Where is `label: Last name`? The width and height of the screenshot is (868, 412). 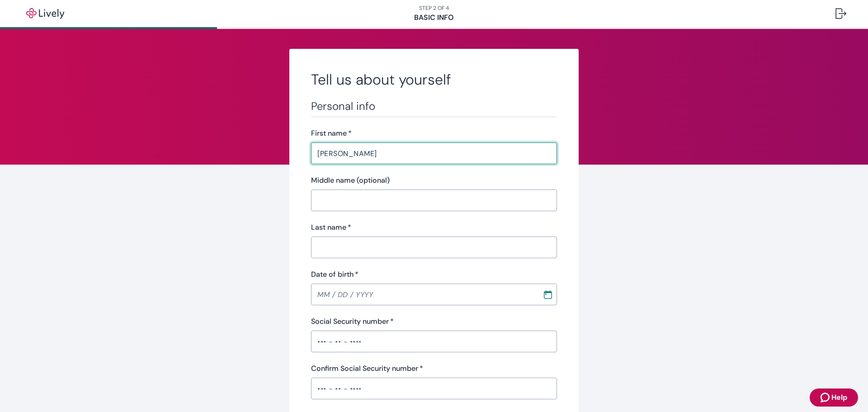 label: Last name is located at coordinates (331, 227).